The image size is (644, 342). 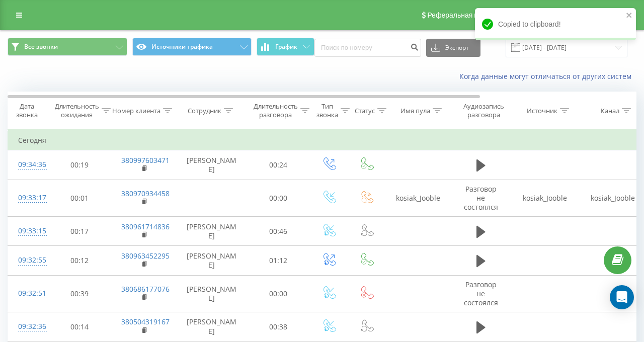 What do you see at coordinates (145, 160) in the screenshot?
I see `a: 380997603471` at bounding box center [145, 160].